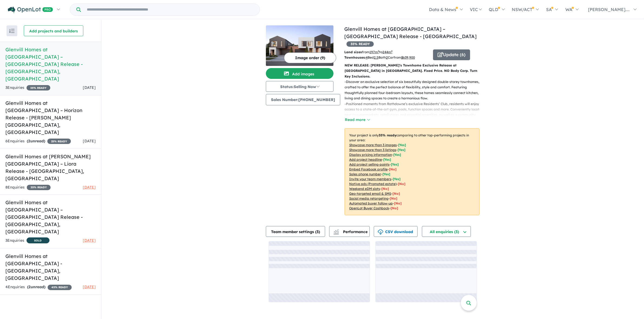  What do you see at coordinates (300, 74) in the screenshot?
I see `button: Add images` at bounding box center [300, 74].